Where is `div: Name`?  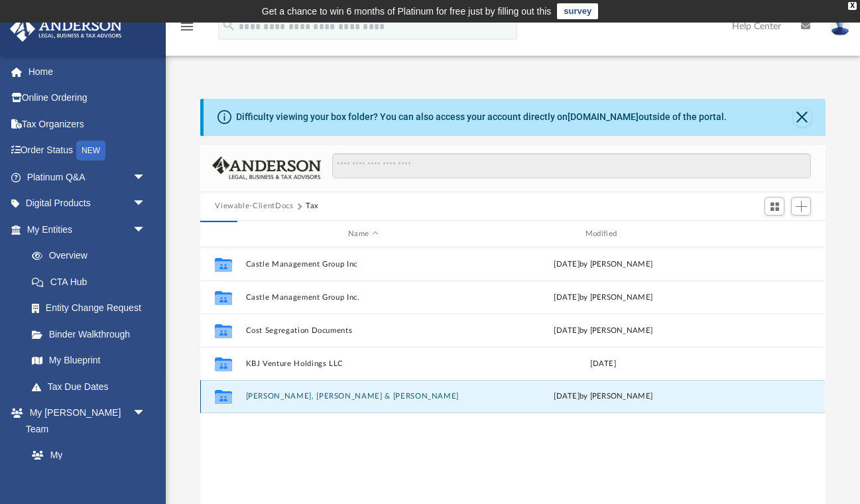 div: Name is located at coordinates (363, 234).